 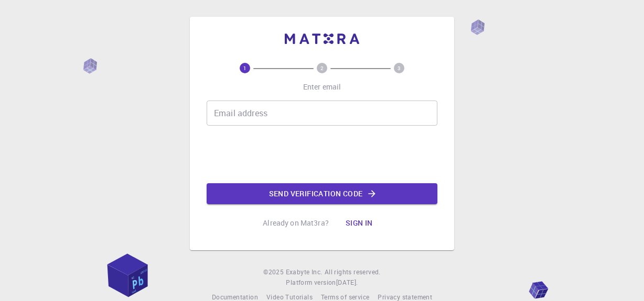 What do you see at coordinates (345, 297) in the screenshot?
I see `span: Terms of service` at bounding box center [345, 297].